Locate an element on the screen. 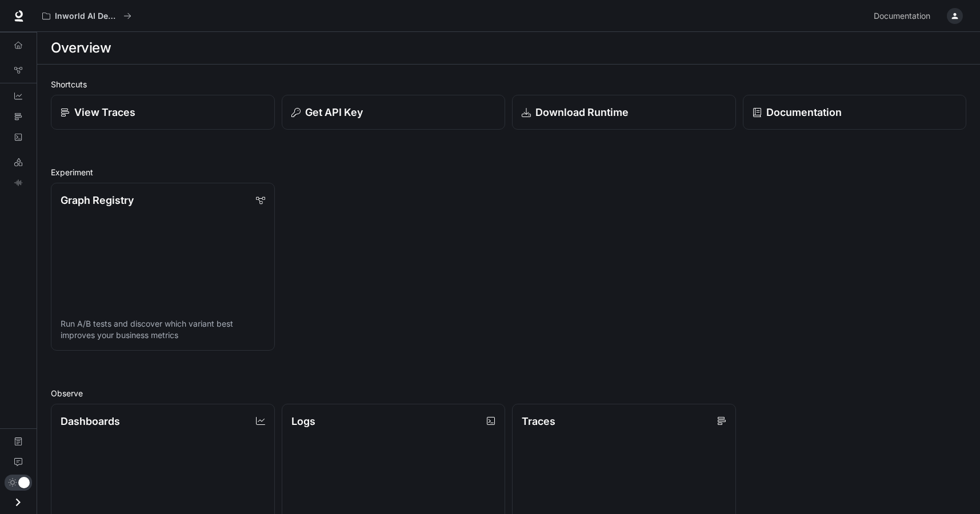  a: Overview is located at coordinates (18, 45).